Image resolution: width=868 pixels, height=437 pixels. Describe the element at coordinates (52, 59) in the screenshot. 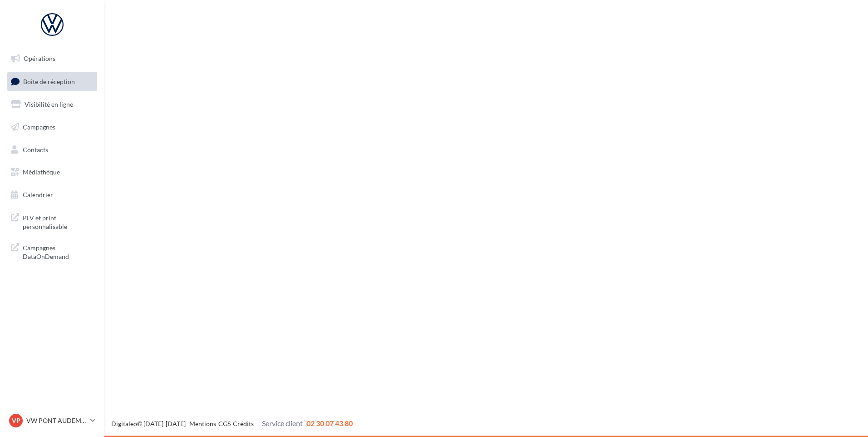

I see `a: Opérations` at that location.